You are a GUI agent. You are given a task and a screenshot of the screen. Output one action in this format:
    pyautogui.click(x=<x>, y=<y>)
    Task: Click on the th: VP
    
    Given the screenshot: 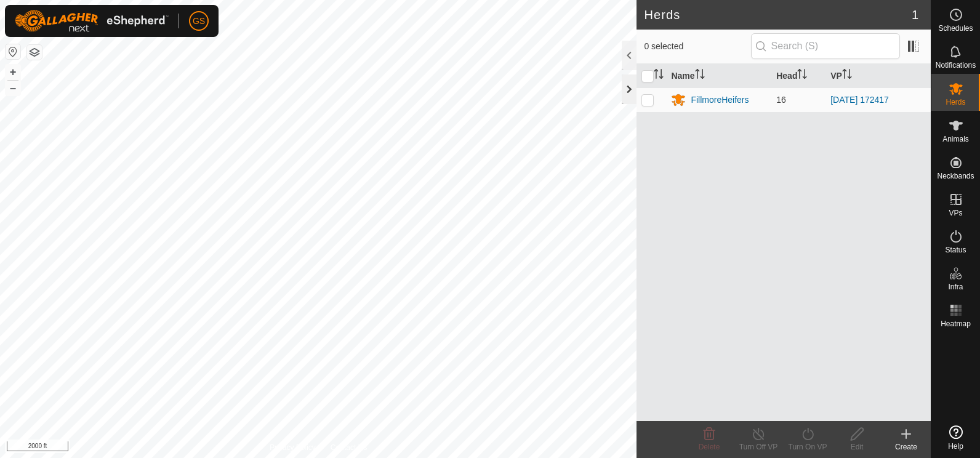 What is the action you would take?
    pyautogui.click(x=878, y=76)
    